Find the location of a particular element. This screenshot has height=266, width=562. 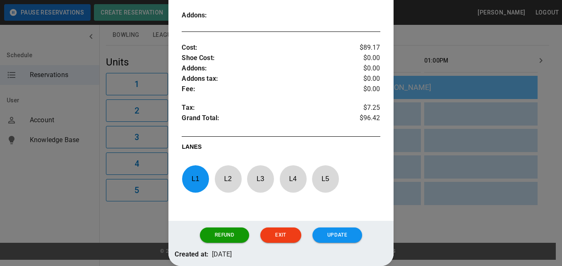

p: L 2 is located at coordinates (228, 178).